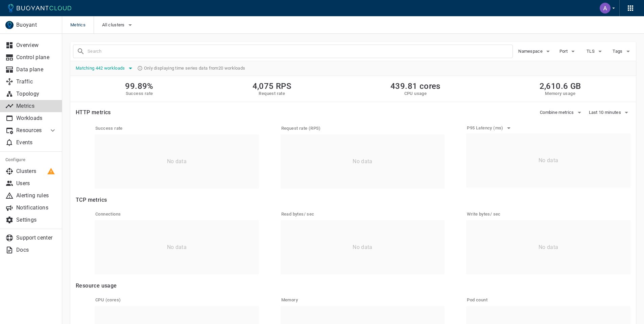  Describe the element at coordinates (591, 51) in the screenshot. I see `span: TLS` at that location.